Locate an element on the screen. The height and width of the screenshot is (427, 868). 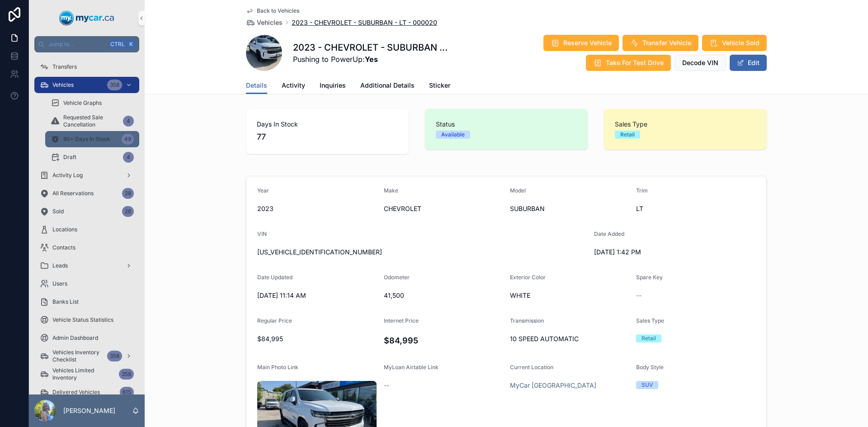
span: Vehicles Limited Inventory is located at coordinates (84, 374).